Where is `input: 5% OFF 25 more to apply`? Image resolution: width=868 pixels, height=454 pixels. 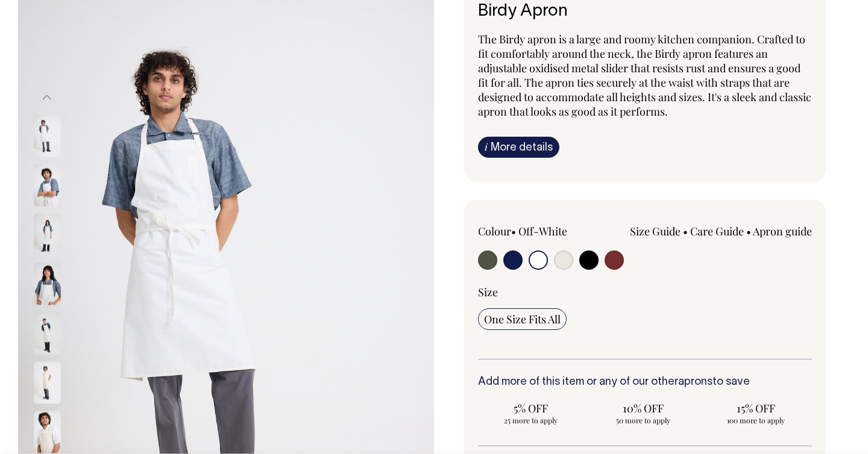 input: 5% OFF 25 more to apply is located at coordinates (530, 413).